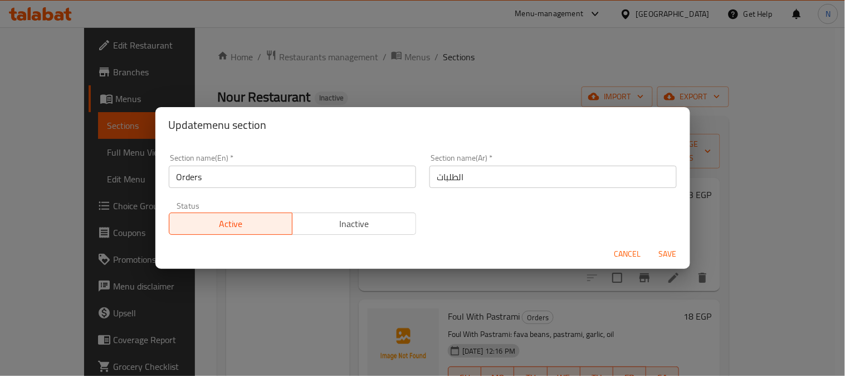 The height and width of the screenshot is (376, 845). What do you see at coordinates (668, 253) in the screenshot?
I see `span: Save` at bounding box center [668, 253].